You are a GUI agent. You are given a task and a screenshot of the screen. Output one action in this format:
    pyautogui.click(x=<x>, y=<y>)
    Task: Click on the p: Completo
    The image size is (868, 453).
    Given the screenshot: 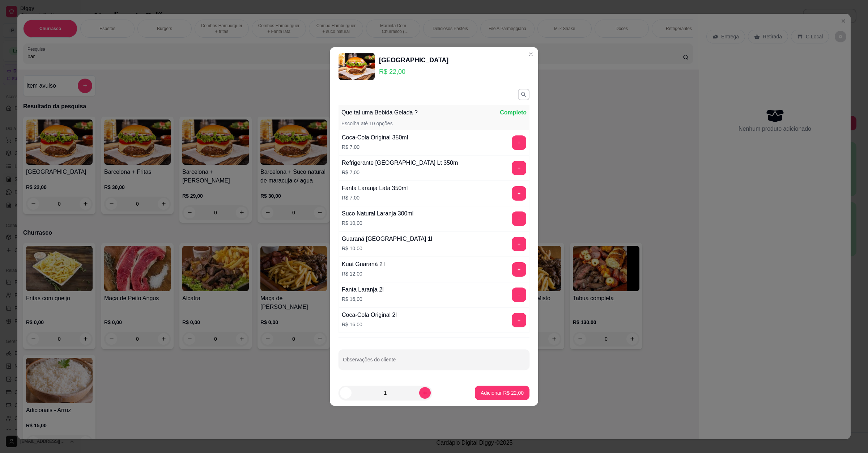 What is the action you would take?
    pyautogui.click(x=513, y=113)
    